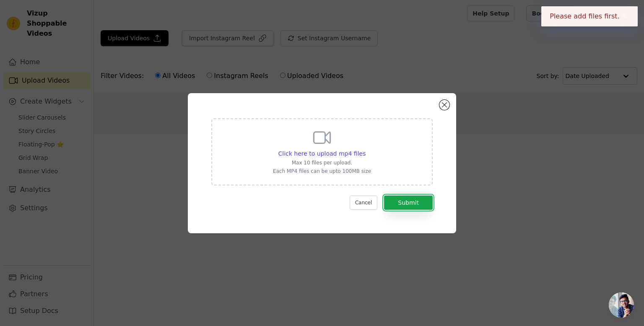 This screenshot has height=326, width=644. I want to click on button: Cancel, so click(364, 203).